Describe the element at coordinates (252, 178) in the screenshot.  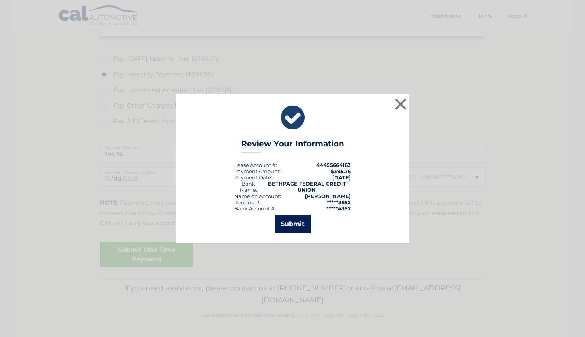
I see `span: Payment Date` at that location.